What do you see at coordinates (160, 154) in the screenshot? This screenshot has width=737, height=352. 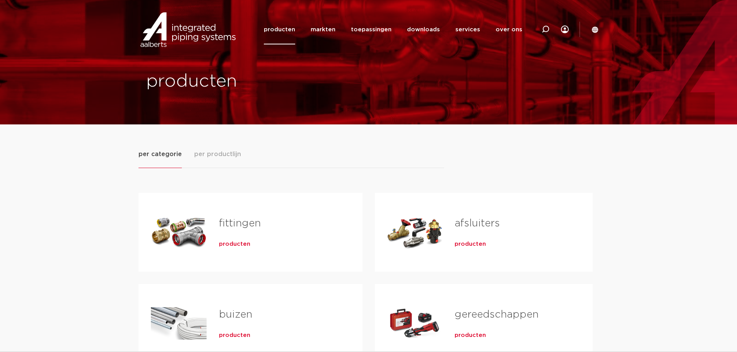 I see `span: per categorie` at bounding box center [160, 154].